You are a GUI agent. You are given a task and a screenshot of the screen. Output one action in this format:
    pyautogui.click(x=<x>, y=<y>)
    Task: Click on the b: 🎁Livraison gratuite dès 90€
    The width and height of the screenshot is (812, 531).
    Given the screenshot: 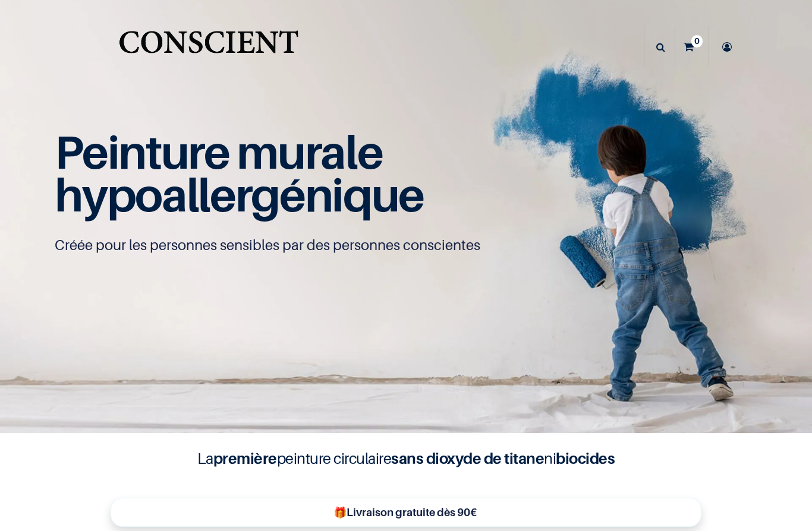 What is the action you would take?
    pyautogui.click(x=405, y=512)
    